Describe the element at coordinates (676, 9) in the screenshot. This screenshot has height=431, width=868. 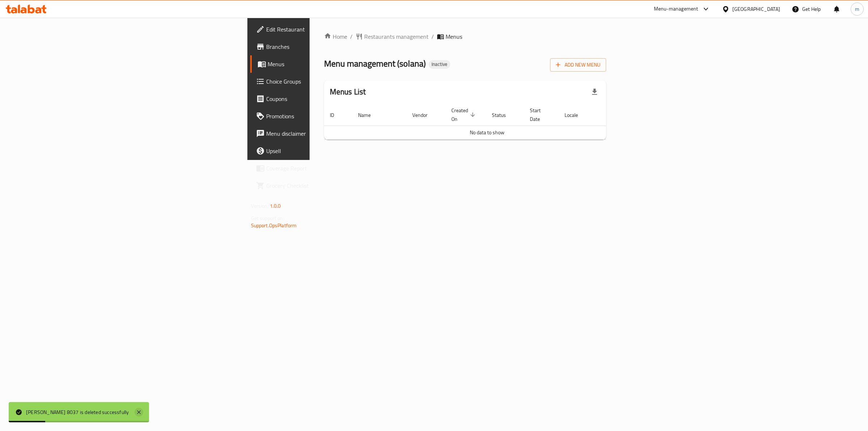
I see `div: Menu-management` at that location.